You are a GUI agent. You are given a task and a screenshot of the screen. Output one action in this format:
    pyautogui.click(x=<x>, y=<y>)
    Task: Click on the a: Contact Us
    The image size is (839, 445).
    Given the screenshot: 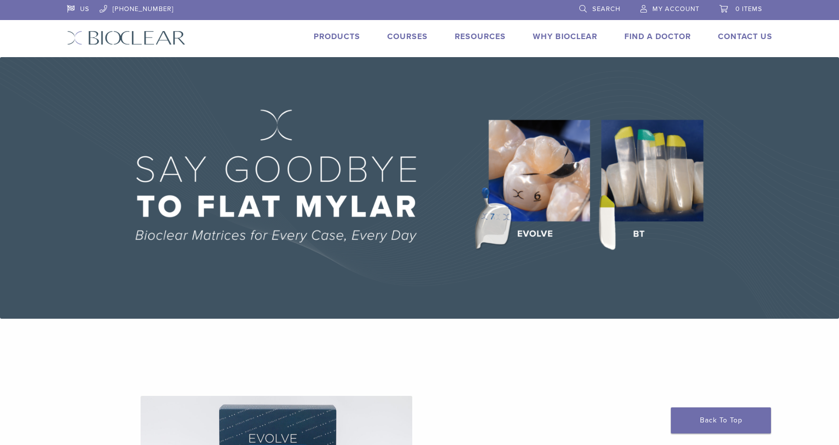 What is the action you would take?
    pyautogui.click(x=745, y=37)
    